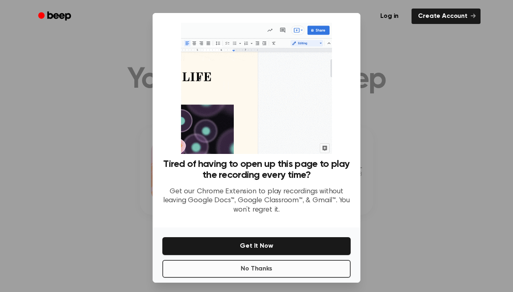  What do you see at coordinates (256, 170) in the screenshot?
I see `h3: Tired of having to open up this page to play the recording every time?` at bounding box center [256, 170].